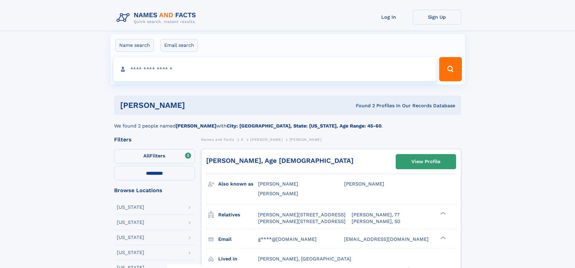  What do you see at coordinates (288, 122) in the screenshot?
I see `div: We found 2 people named with .` at bounding box center [288, 122].